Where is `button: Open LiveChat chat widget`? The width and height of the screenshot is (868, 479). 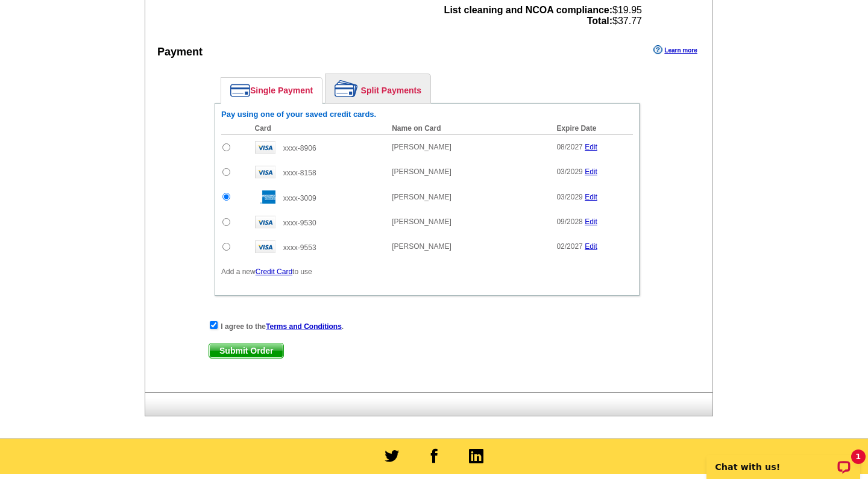 button: Open LiveChat chat widget is located at coordinates (146, 26).